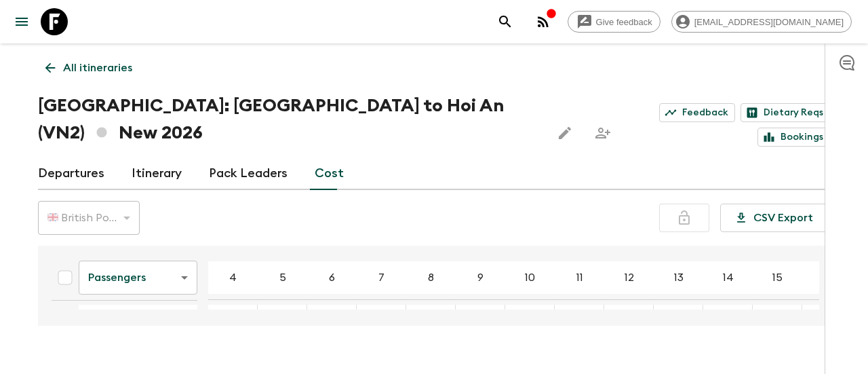 Image resolution: width=868 pixels, height=374 pixels. Describe the element at coordinates (603, 133) in the screenshot. I see `span: Share this itinerary` at that location.